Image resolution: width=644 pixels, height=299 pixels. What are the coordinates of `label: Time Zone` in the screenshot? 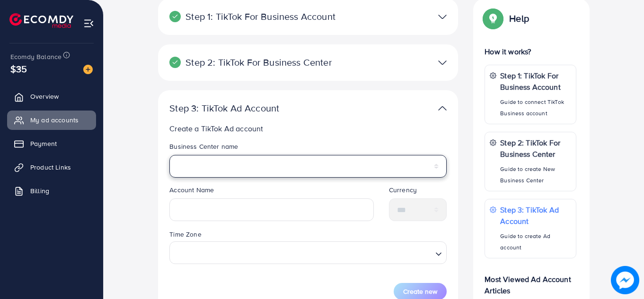 It's located at (185, 234).